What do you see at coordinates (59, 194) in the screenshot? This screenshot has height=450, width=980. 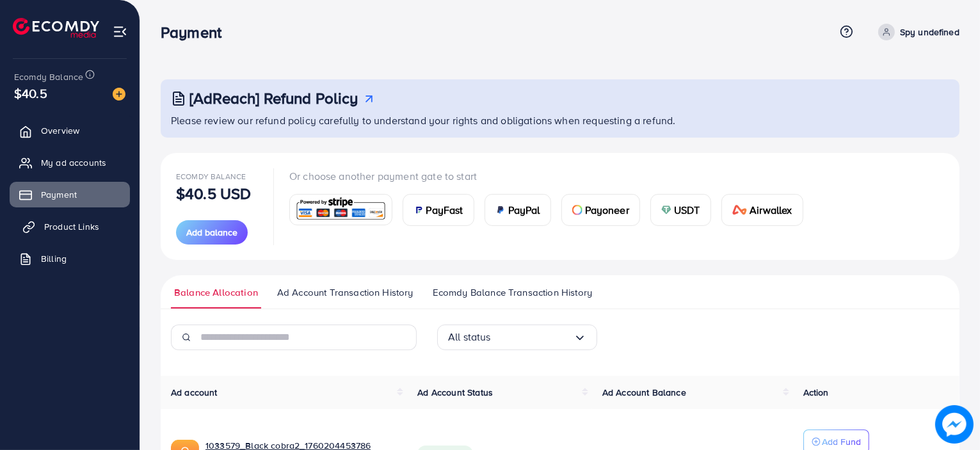 I see `span: Payment` at bounding box center [59, 194].